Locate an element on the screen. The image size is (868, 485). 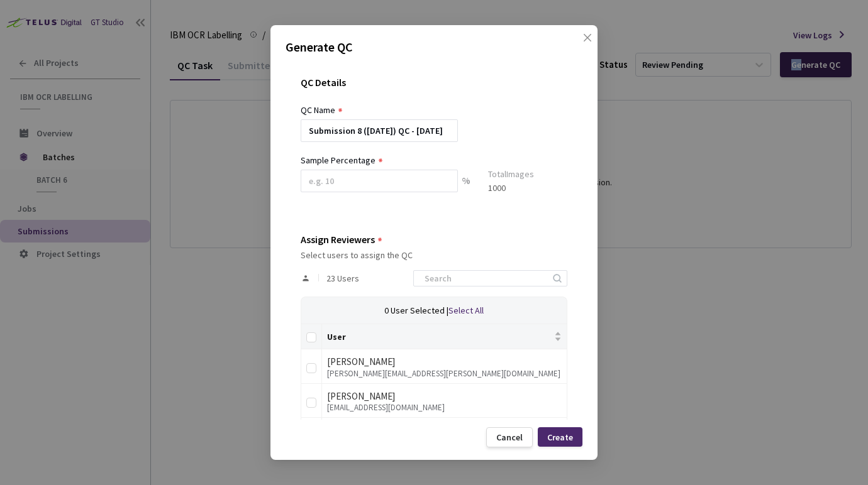
button: Close is located at coordinates (580, 43).